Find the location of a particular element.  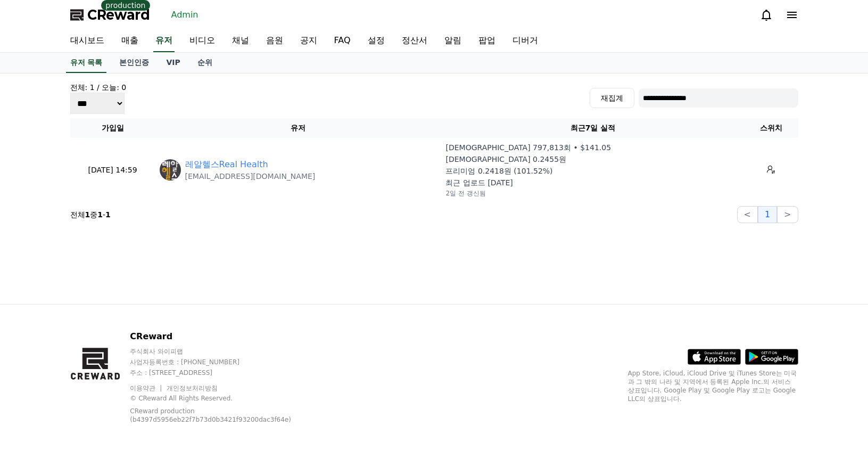

h4: 전체: 1 / 오늘: 0 is located at coordinates (98, 88).